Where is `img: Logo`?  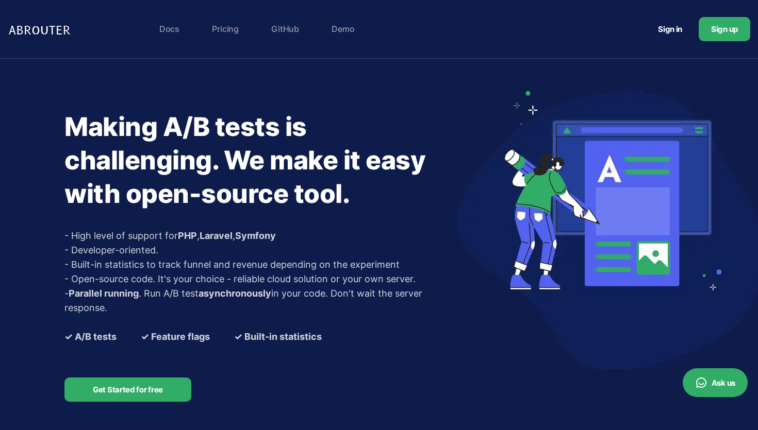 img: Logo is located at coordinates (41, 29).